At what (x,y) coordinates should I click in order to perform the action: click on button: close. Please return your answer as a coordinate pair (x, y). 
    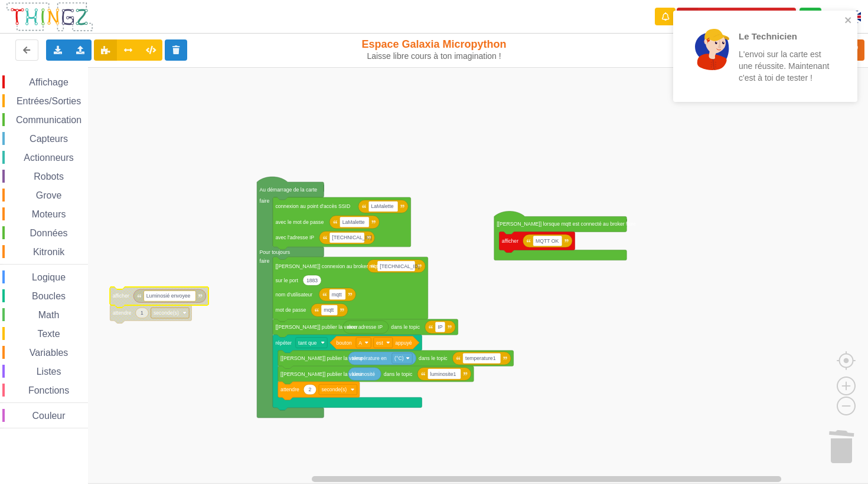
    Looking at the image, I should click on (848, 20).